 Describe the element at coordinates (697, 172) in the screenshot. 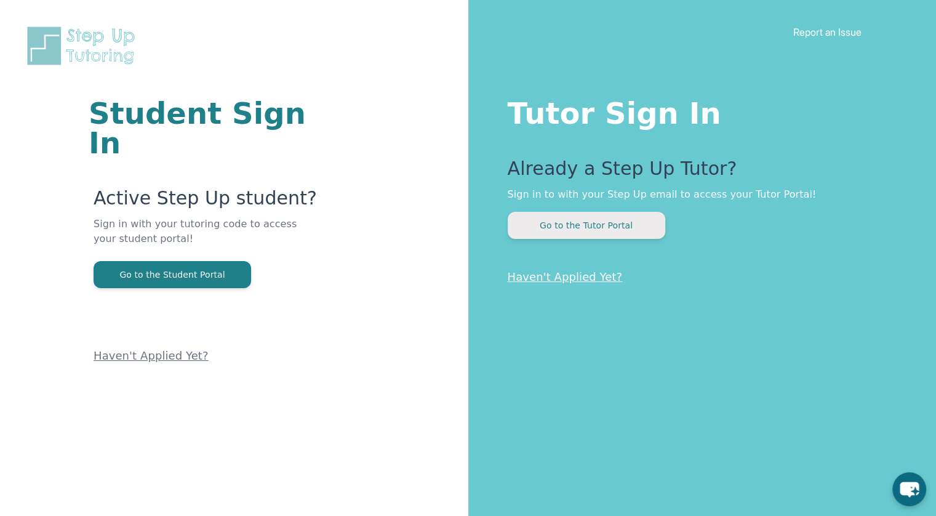

I see `p: Already a Step Up Tutor?` at that location.